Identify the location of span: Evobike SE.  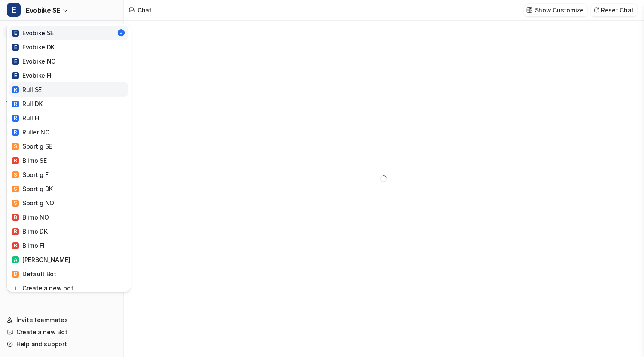
(43, 10).